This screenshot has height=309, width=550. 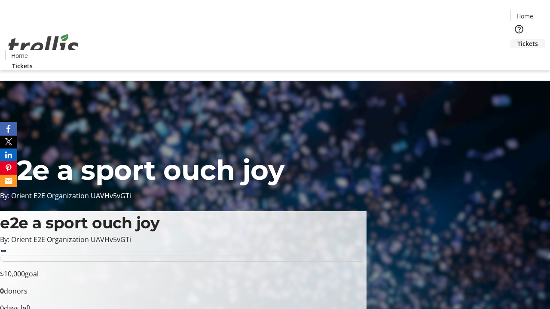 I want to click on button: Help, so click(x=519, y=29).